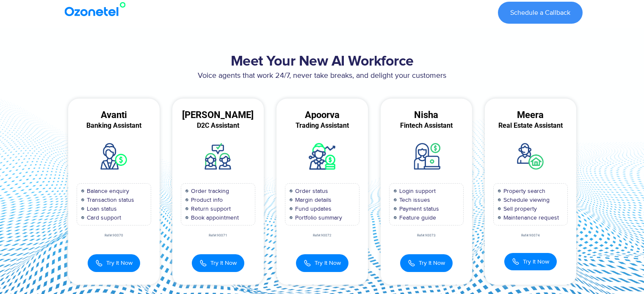 This screenshot has height=294, width=644. I want to click on span: Maintenance request, so click(530, 217).